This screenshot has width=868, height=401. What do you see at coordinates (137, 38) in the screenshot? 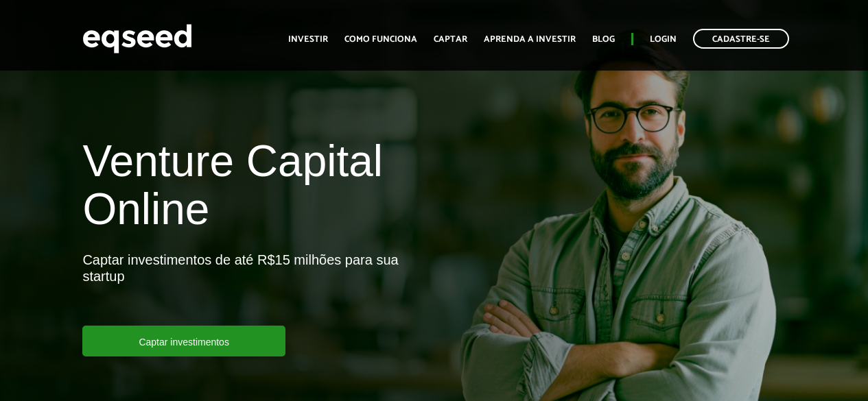
I see `img: EqSeed` at bounding box center [137, 38].